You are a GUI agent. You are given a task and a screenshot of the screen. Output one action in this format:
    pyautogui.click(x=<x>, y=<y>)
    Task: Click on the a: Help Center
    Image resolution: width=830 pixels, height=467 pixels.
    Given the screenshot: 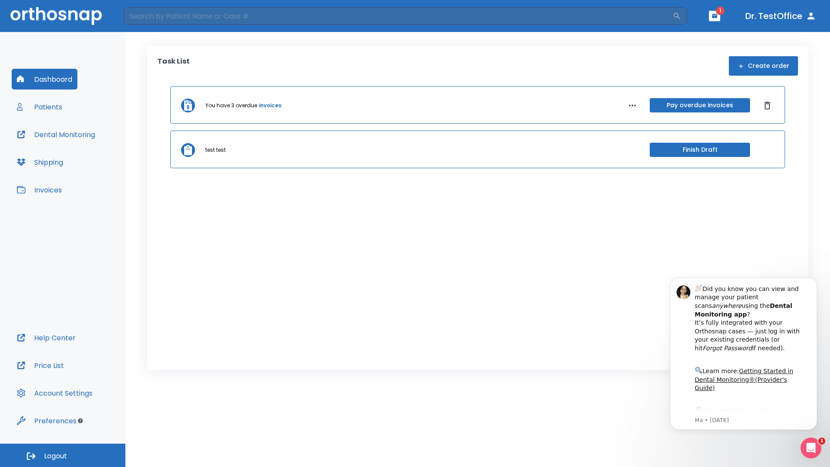 What is the action you would take?
    pyautogui.click(x=46, y=338)
    